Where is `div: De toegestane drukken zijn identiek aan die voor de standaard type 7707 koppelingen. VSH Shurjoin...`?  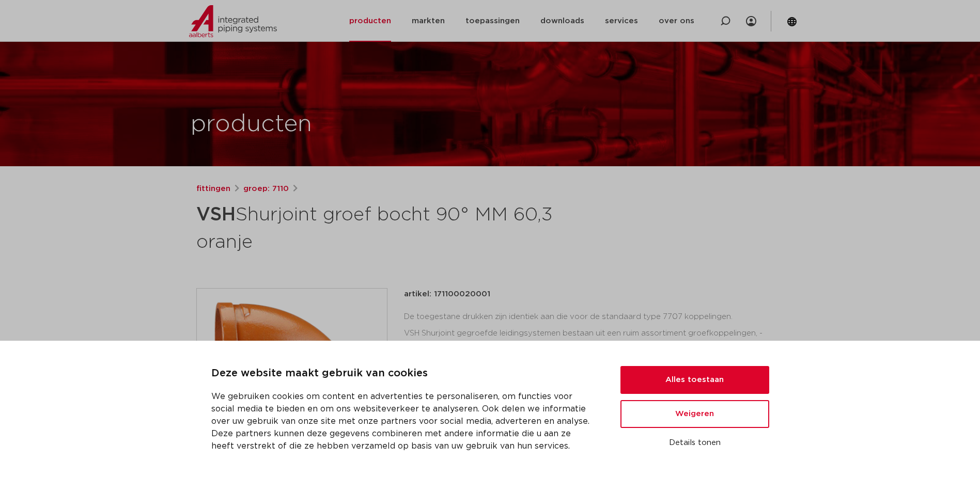 div: De toegestane drukken zijn identiek aan die voor de standaard type 7707 koppelingen. VSH Shurjoin... is located at coordinates (594, 360).